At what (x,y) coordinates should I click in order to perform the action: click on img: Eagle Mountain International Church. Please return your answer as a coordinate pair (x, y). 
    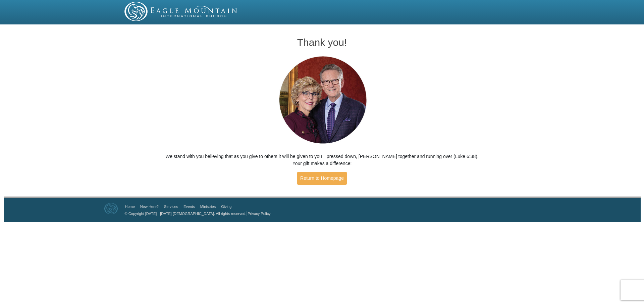
    Looking at the image, I should click on (111, 209).